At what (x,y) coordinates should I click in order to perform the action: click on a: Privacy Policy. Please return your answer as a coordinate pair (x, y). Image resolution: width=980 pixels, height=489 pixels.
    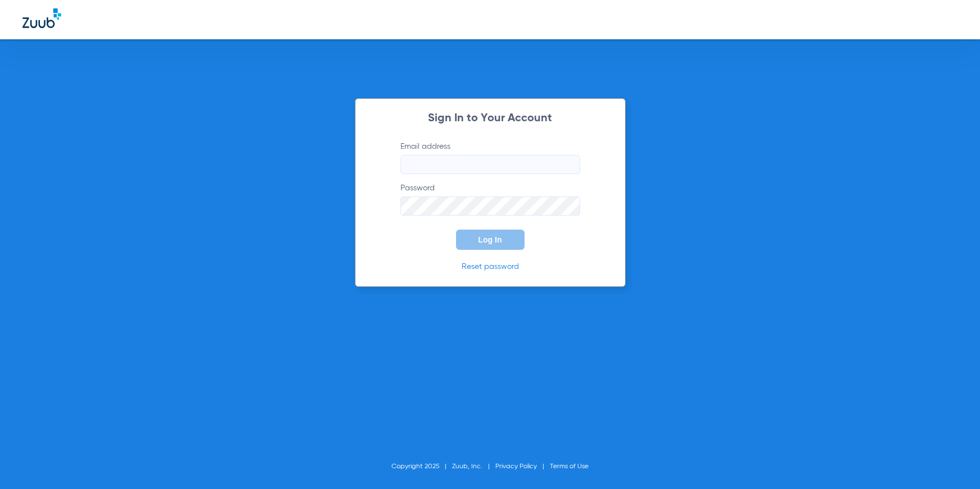
    Looking at the image, I should click on (516, 467).